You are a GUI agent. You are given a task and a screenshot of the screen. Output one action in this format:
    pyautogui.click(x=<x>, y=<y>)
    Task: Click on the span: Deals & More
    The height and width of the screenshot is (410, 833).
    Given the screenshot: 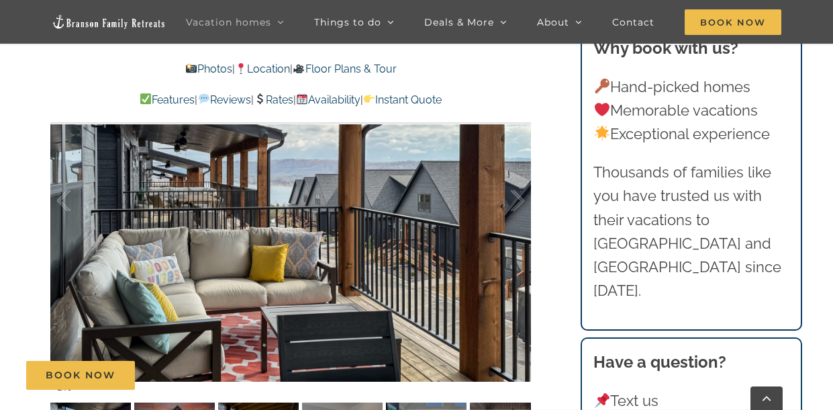 What is the action you would take?
    pyautogui.click(x=459, y=22)
    